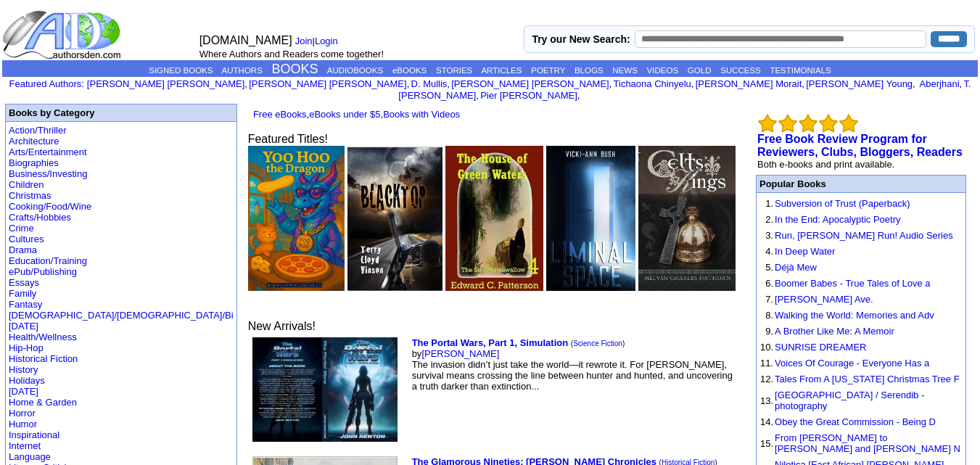 This screenshot has width=980, height=465. What do you see at coordinates (768, 235) in the screenshot?
I see `font: 3.` at bounding box center [768, 235].